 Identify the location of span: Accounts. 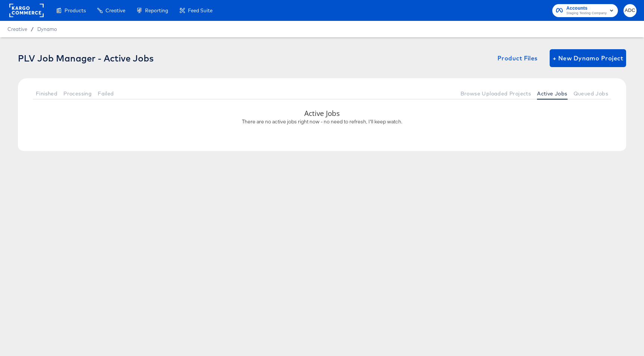
(587, 8).